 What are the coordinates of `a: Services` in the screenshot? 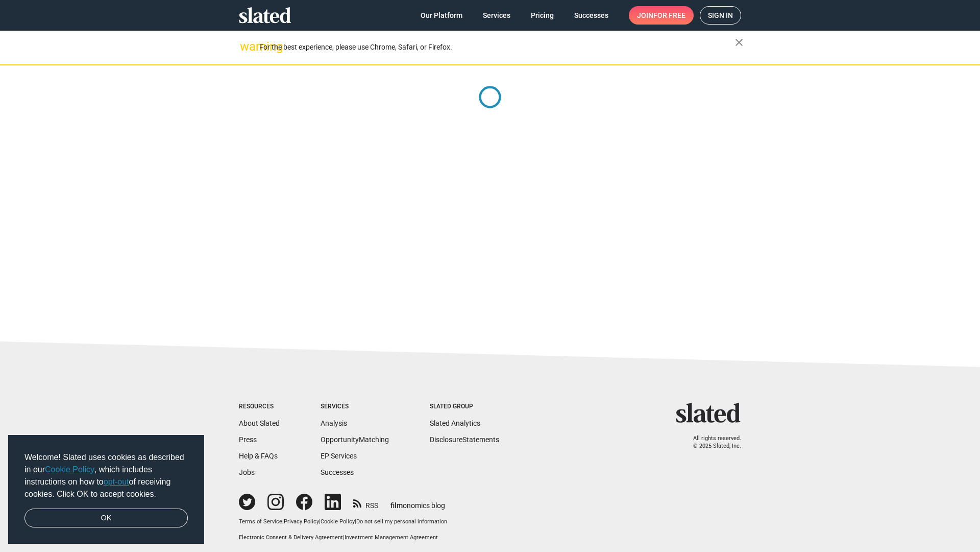 It's located at (497, 15).